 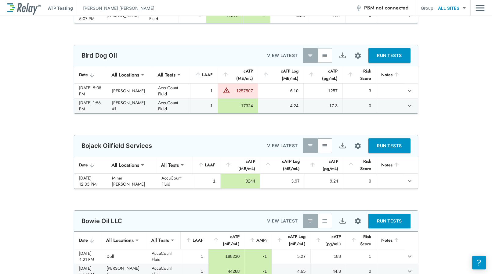 What do you see at coordinates (386, 8) in the screenshot?
I see `span: PBM` at bounding box center [386, 8].